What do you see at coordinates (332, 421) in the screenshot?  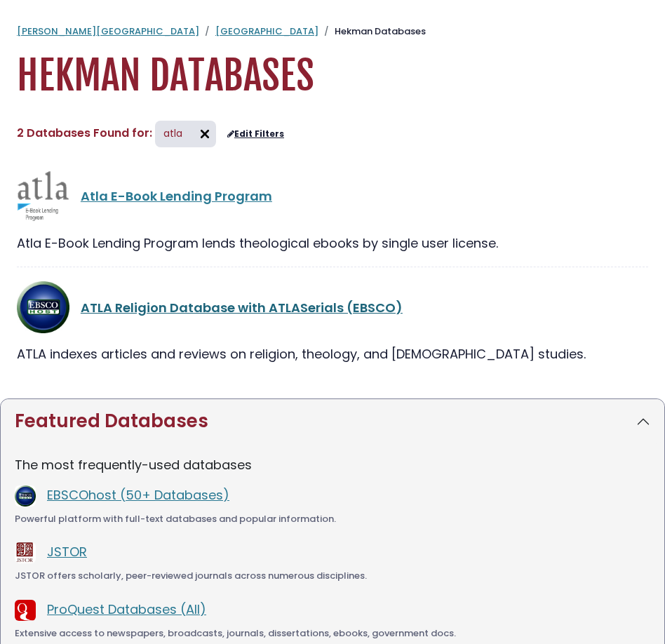 I see `button: Featured Databases` at bounding box center [332, 421].